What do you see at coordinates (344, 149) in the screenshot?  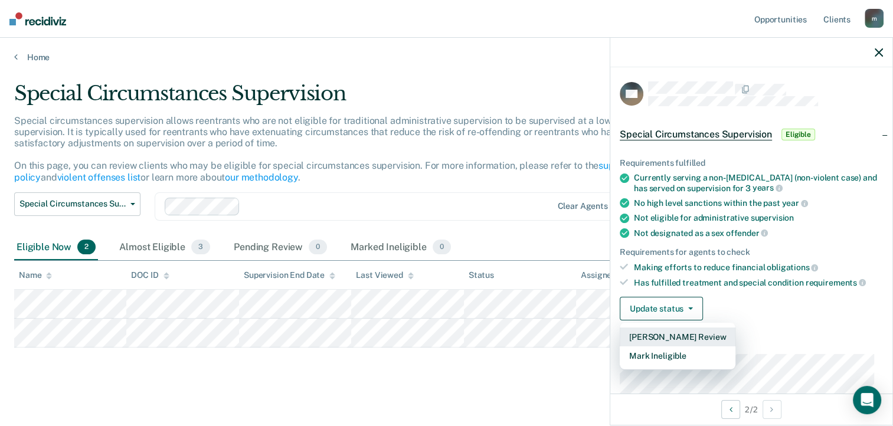 I see `p: Special circumstances supervision allows reentrants who are not eligible for traditional administ...` at bounding box center [344, 149].